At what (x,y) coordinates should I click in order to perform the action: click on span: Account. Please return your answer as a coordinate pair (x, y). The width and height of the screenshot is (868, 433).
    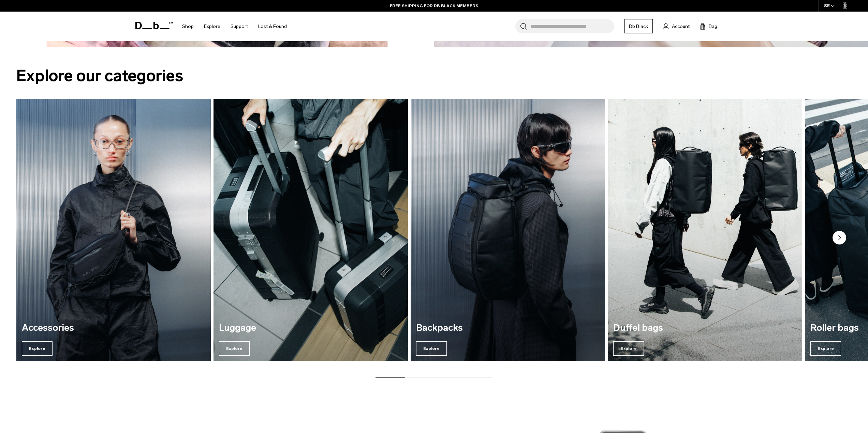
    Looking at the image, I should click on (681, 26).